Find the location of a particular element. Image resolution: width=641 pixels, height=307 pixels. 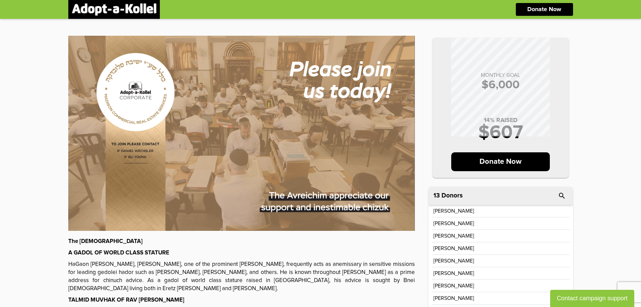

img: GTMl8Zazyd.uwf9jX4LSx.jpg is located at coordinates (242, 133).